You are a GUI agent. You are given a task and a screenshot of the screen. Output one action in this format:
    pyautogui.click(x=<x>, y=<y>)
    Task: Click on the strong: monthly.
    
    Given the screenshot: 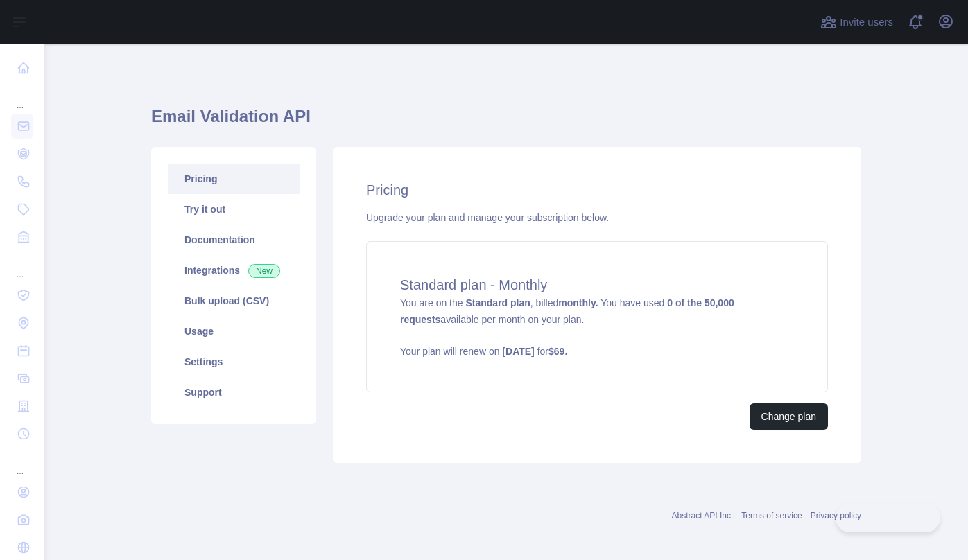 What is the action you would take?
    pyautogui.click(x=578, y=303)
    